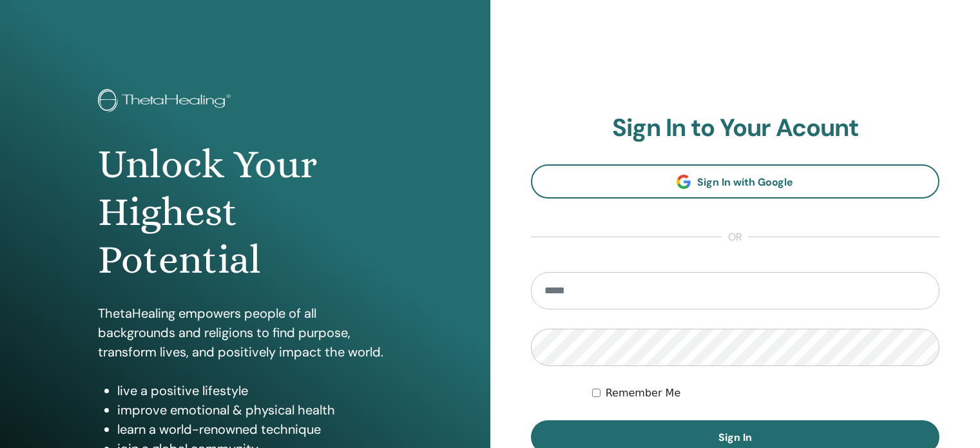 The image size is (980, 448). Describe the element at coordinates (735, 238) in the screenshot. I see `span: or` at that location.